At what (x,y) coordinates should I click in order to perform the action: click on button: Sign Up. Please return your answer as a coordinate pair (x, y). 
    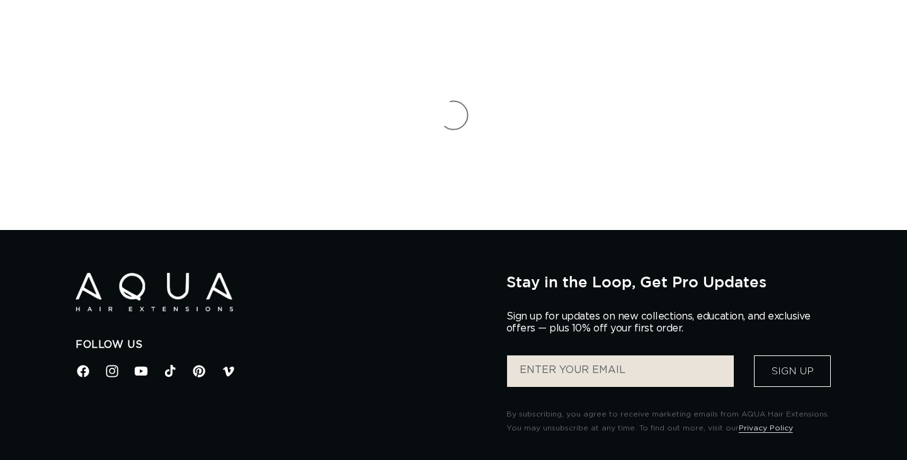
    Looking at the image, I should click on (792, 371).